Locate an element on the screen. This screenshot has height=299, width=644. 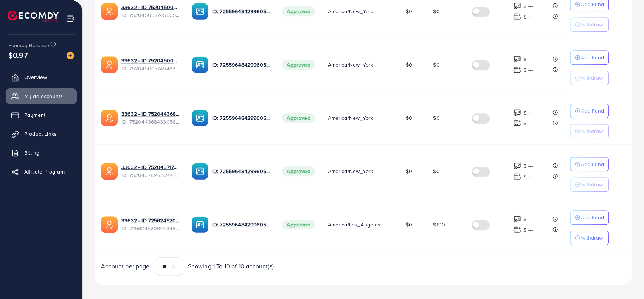
span: Showing 1 To 10 of 10 account(s) is located at coordinates (231, 266).